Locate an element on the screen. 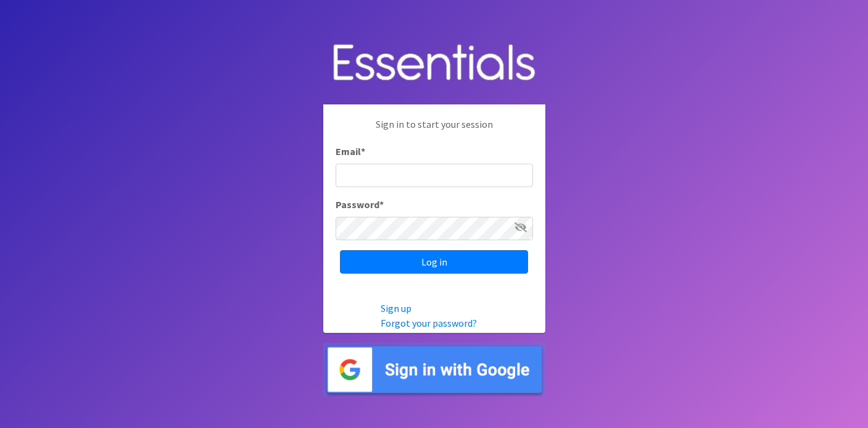 The width and height of the screenshot is (868, 428). a: Sign up is located at coordinates (396, 308).